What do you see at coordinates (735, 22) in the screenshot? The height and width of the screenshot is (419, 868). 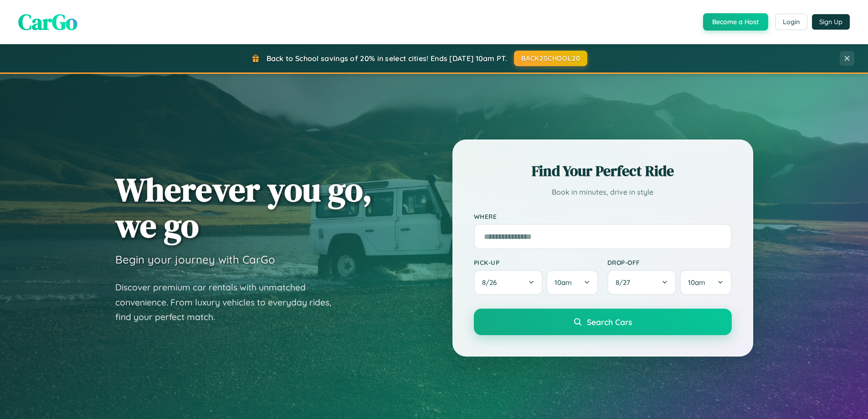 I see `button: Become a Host` at bounding box center [735, 22].